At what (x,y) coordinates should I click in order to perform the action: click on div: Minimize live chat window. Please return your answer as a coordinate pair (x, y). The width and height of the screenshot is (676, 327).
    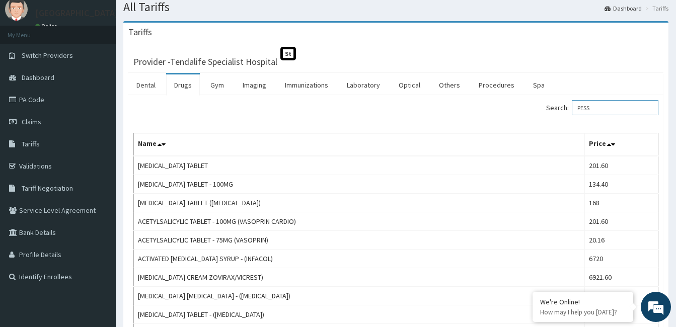
    Looking at the image, I should click on (177, 17).